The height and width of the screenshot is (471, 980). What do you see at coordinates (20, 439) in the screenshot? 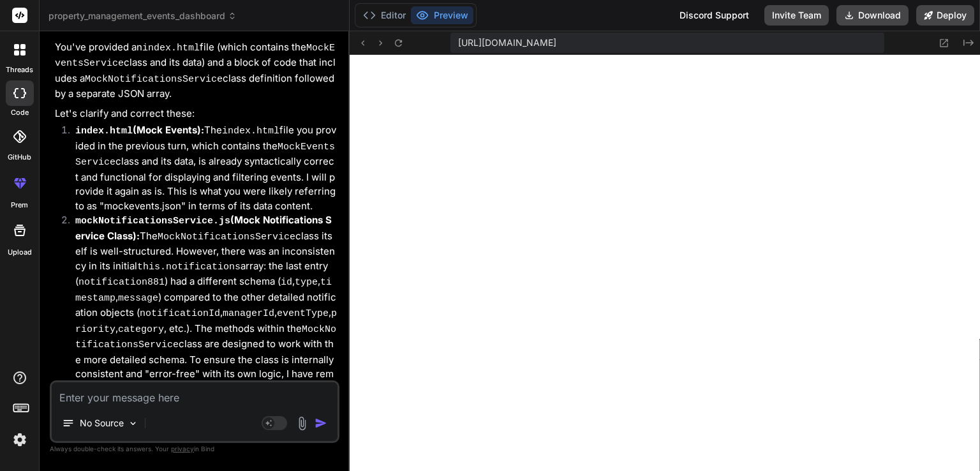
I see `img: settings` at bounding box center [20, 439].